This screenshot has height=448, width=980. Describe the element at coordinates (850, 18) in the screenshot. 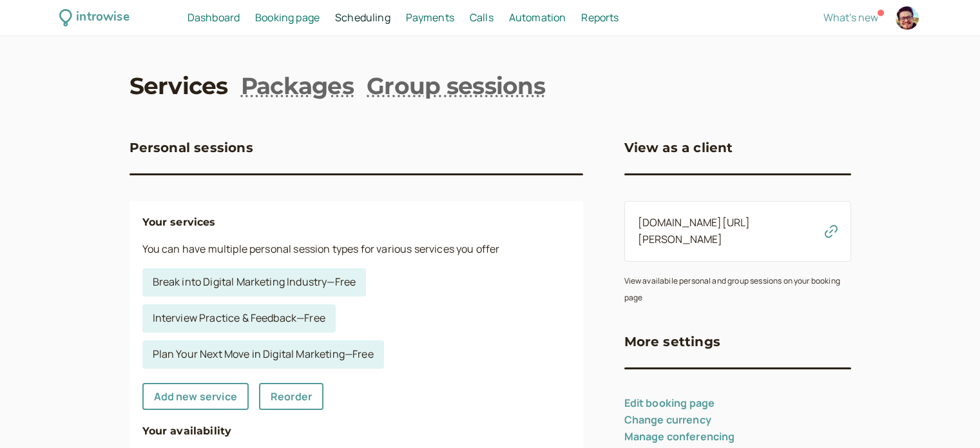

I see `span: What's new` at that location.